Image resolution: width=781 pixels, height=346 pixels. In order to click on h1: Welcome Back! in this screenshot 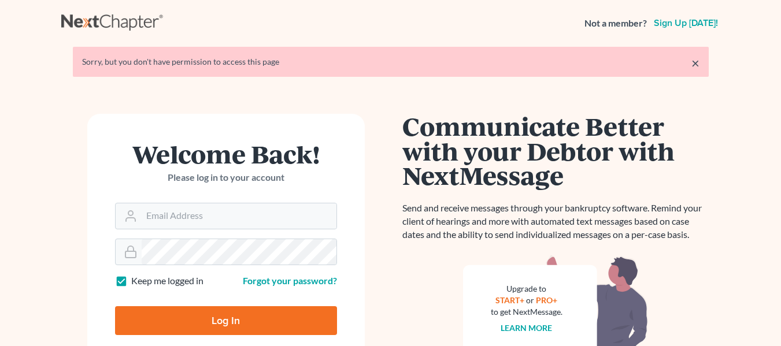, I will do `click(226, 154)`.